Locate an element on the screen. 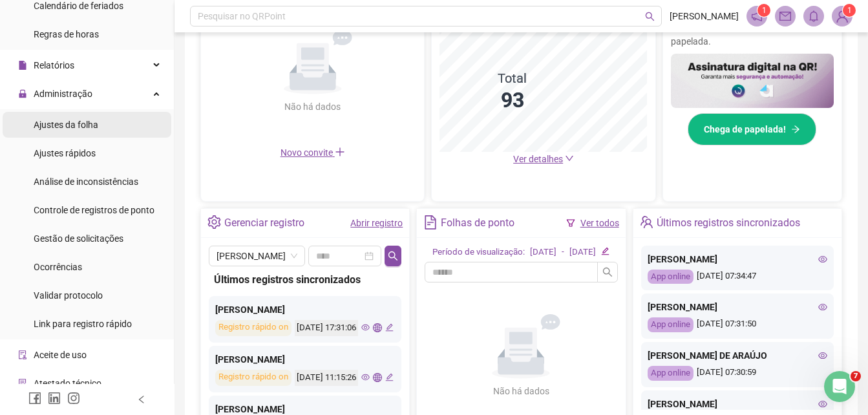  div: Gerenciar registro is located at coordinates (264, 223).